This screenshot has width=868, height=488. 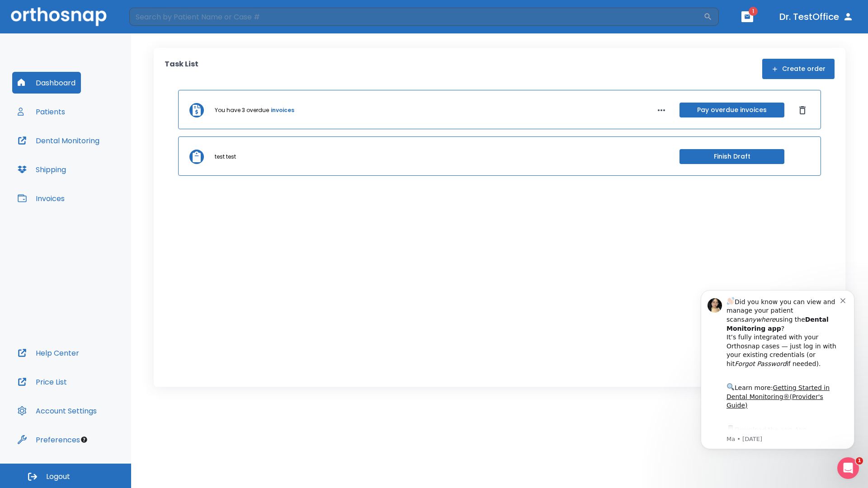 I want to click on p: test test, so click(x=225, y=157).